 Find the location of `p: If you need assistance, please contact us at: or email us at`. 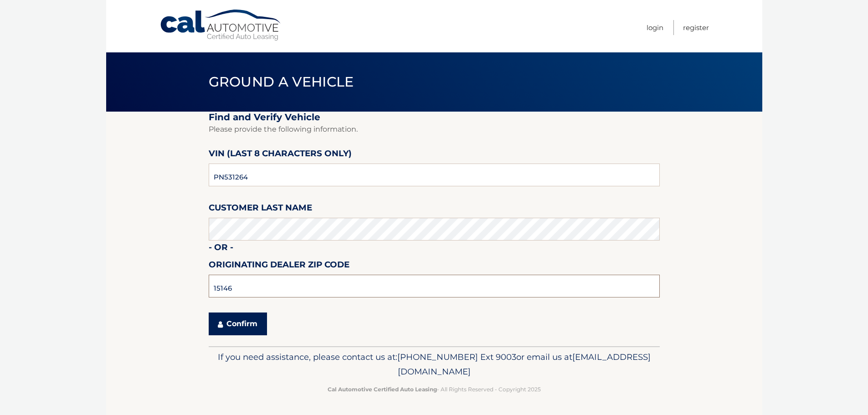

p: If you need assistance, please contact us at: or email us at is located at coordinates (434, 364).